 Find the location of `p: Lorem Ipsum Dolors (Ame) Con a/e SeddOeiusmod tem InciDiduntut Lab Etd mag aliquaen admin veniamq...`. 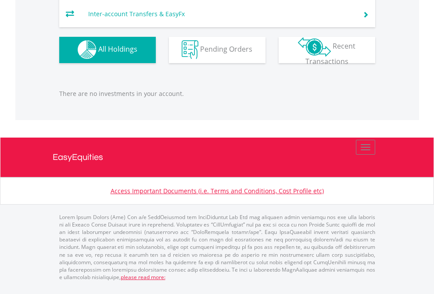

p: Lorem Ipsum Dolors (Ame) Con a/e SeddOeiusmod tem InciDiduntut Lab Etd mag aliquaen admin veniamq... is located at coordinates (217, 247).